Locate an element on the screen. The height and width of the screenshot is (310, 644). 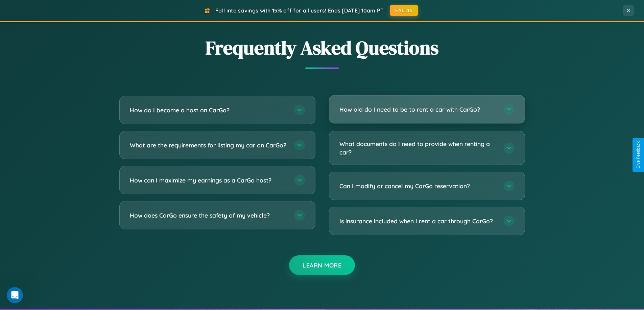
h3: How can I maximize my earnings as a CarGo host? is located at coordinates (209, 180).